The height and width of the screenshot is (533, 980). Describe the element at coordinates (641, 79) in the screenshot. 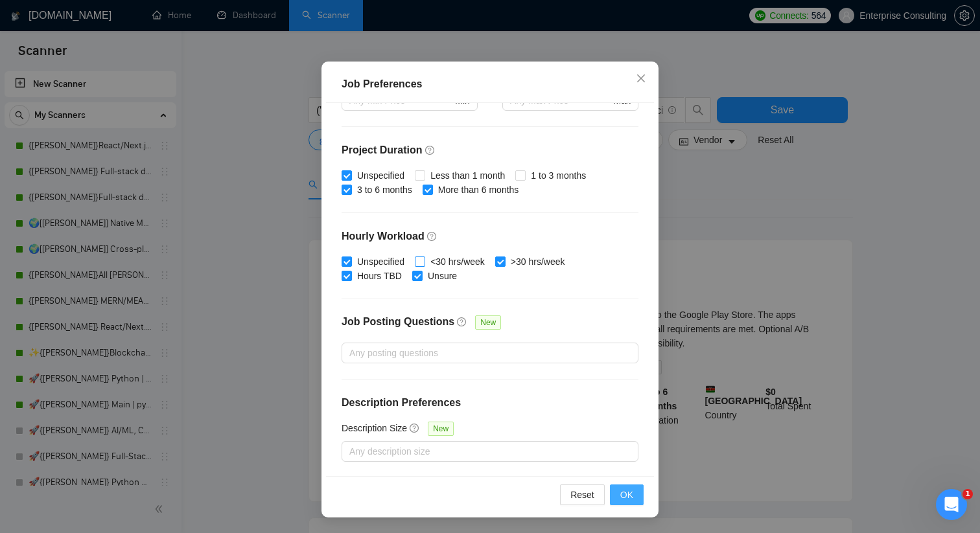

I see `button: Close` at that location.